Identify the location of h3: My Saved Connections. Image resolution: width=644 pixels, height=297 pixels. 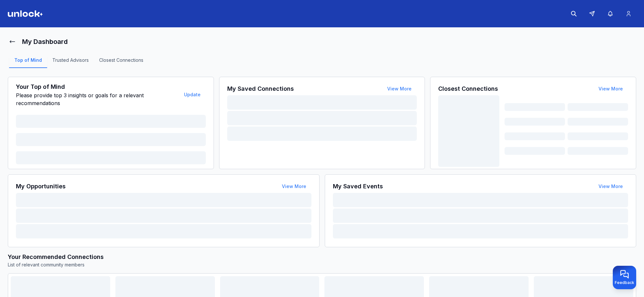
(260, 89).